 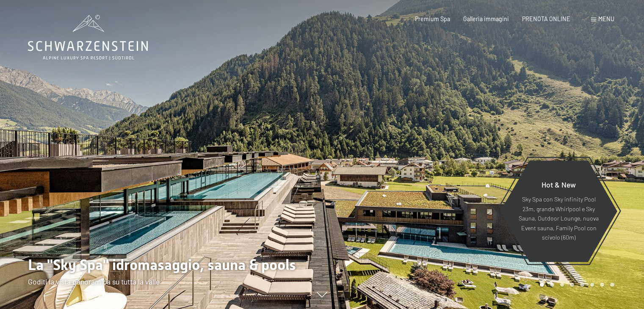 I want to click on div: Carousel Page 4, so click(x=572, y=285).